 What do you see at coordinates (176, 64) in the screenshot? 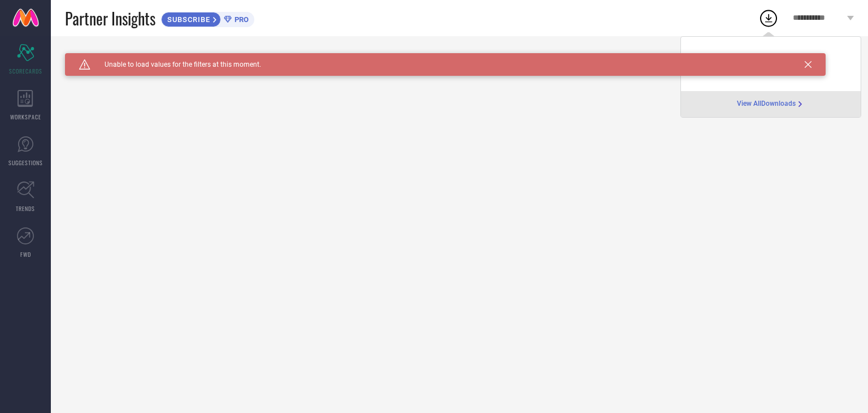
I see `span: Unable to load values for the filters at this moment.` at bounding box center [176, 64].